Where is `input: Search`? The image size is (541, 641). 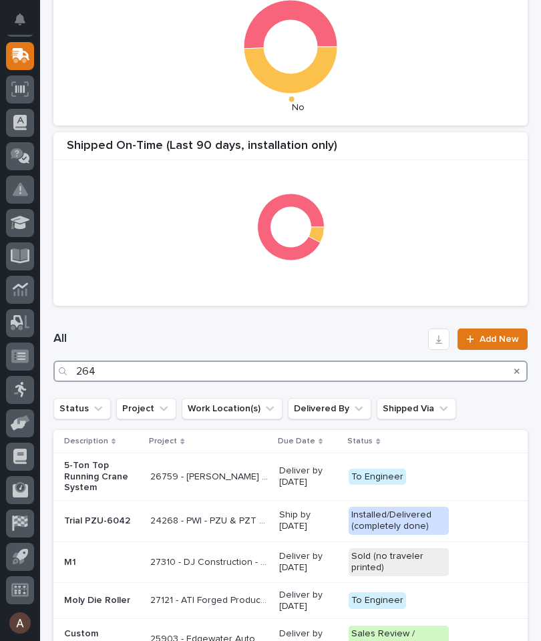 input: Search is located at coordinates (290, 371).